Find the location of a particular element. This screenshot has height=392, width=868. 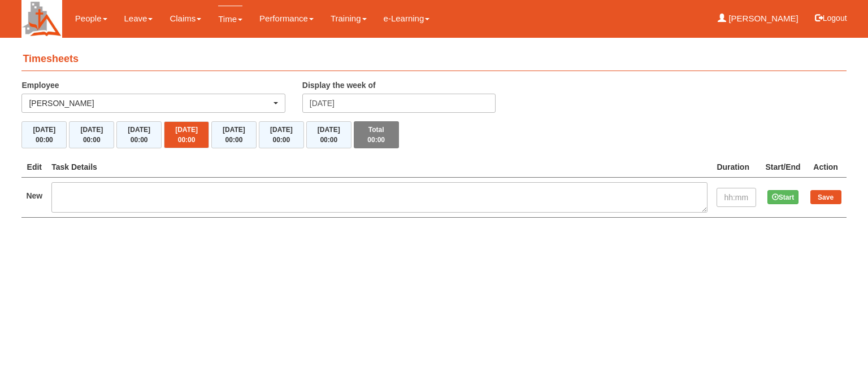

th: Start/End is located at coordinates (783, 167).